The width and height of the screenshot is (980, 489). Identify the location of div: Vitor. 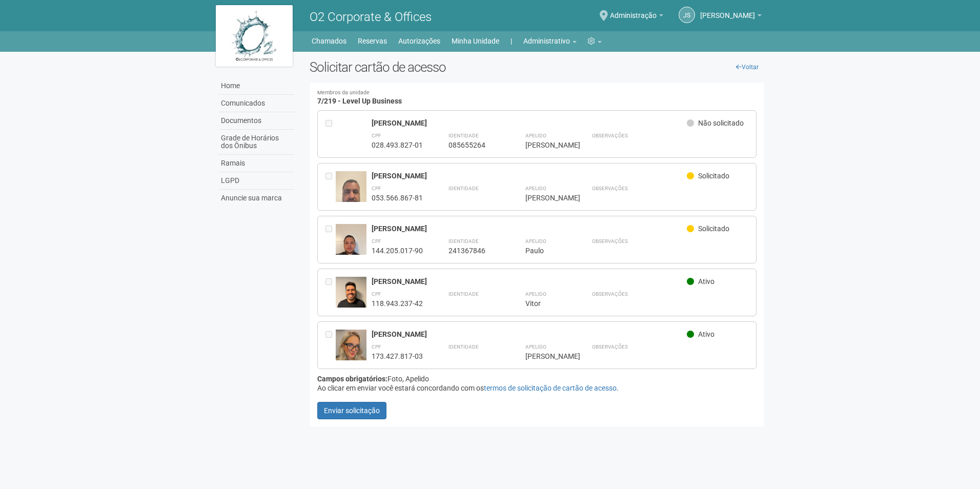
(546, 304).